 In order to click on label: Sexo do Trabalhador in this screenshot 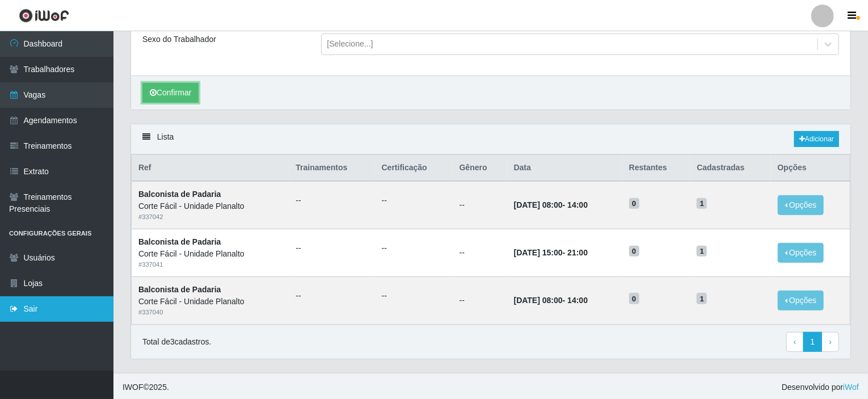, I will do `click(179, 39)`.